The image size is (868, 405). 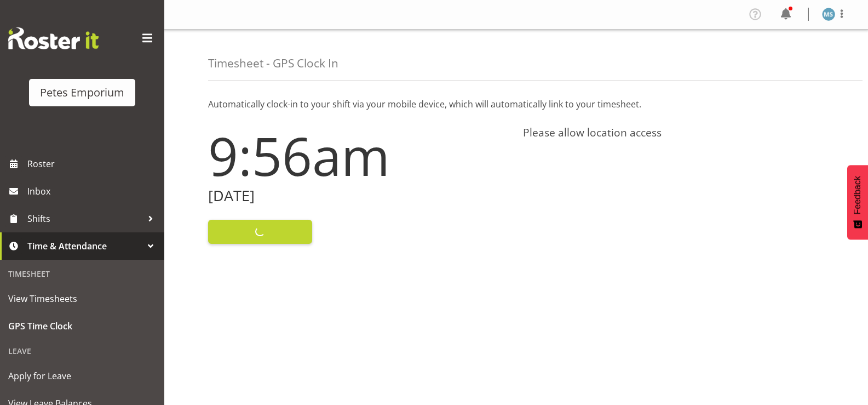 What do you see at coordinates (85, 246) in the screenshot?
I see `span: Time & Attendance` at bounding box center [85, 246].